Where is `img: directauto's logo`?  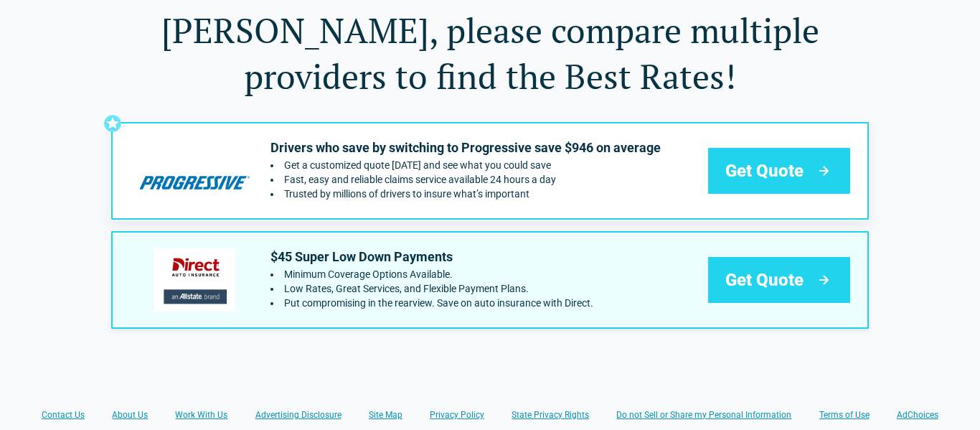 img: directauto's logo is located at coordinates (194, 280).